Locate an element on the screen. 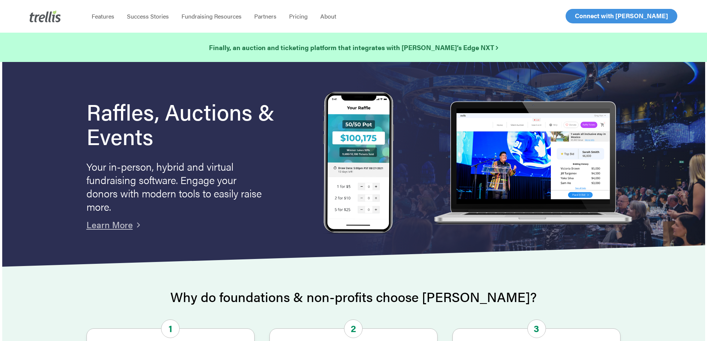 The width and height of the screenshot is (707, 341). a: Success Stories is located at coordinates (148, 16).